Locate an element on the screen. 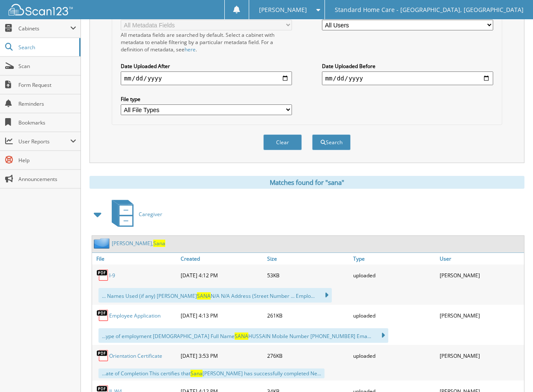 The width and height of the screenshot is (533, 392). div: 276KB is located at coordinates (308, 355).